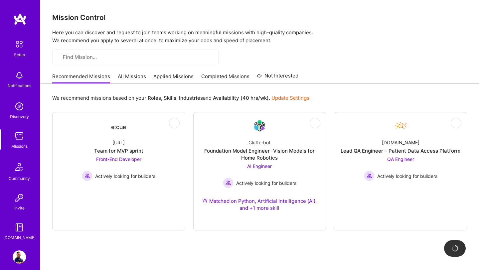 This screenshot has height=270, width=479. I want to click on a: Recommended Missions, so click(81, 78).